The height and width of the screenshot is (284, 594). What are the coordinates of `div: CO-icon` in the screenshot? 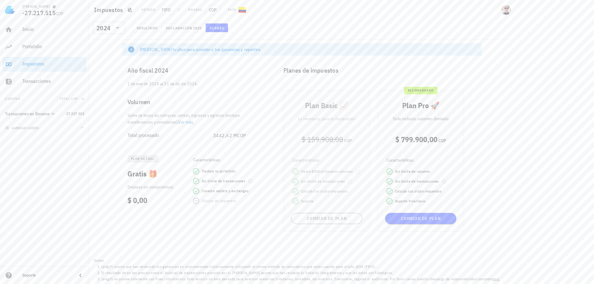 It's located at (242, 10).